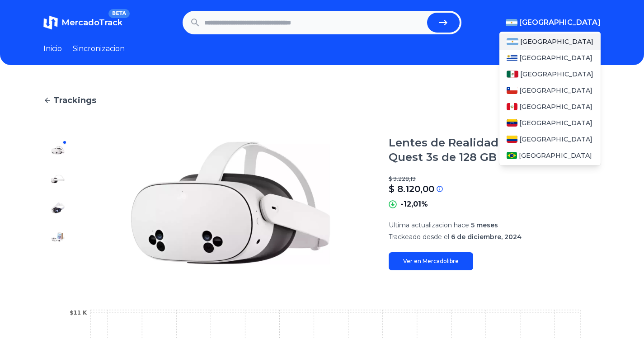 The image size is (644, 339). What do you see at coordinates (53, 49) in the screenshot?
I see `a: Inicio` at bounding box center [53, 49].